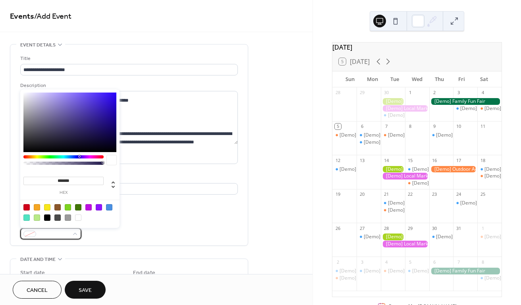 The image size is (521, 305). Describe the element at coordinates (47, 218) in the screenshot. I see `div: #000000` at that location.